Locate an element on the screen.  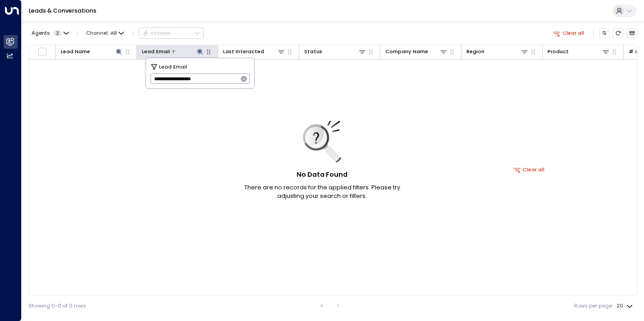
span: 2 is located at coordinates (57, 33).